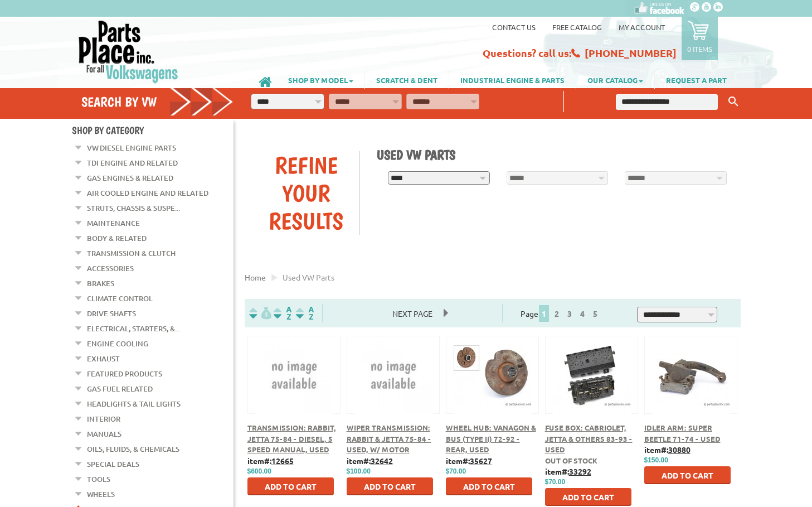  What do you see at coordinates (307, 193) in the screenshot?
I see `div: Refine Your Results` at bounding box center [307, 193].